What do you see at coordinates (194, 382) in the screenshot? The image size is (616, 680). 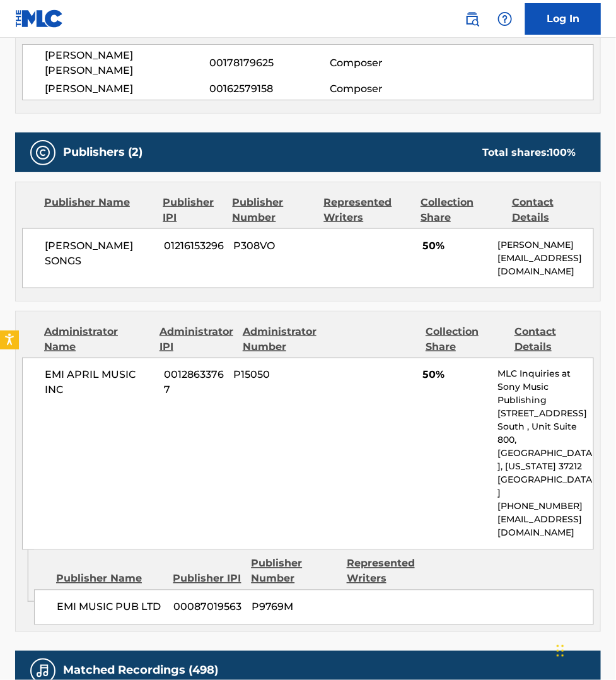 I see `span: 00128633767` at bounding box center [194, 382].